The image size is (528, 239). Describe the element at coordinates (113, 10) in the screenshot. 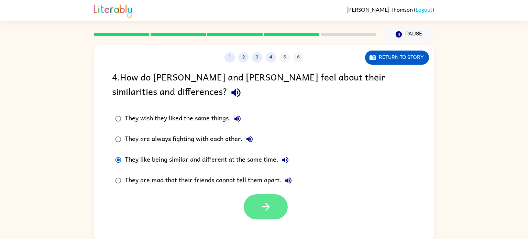

I see `img: Literably` at that location.